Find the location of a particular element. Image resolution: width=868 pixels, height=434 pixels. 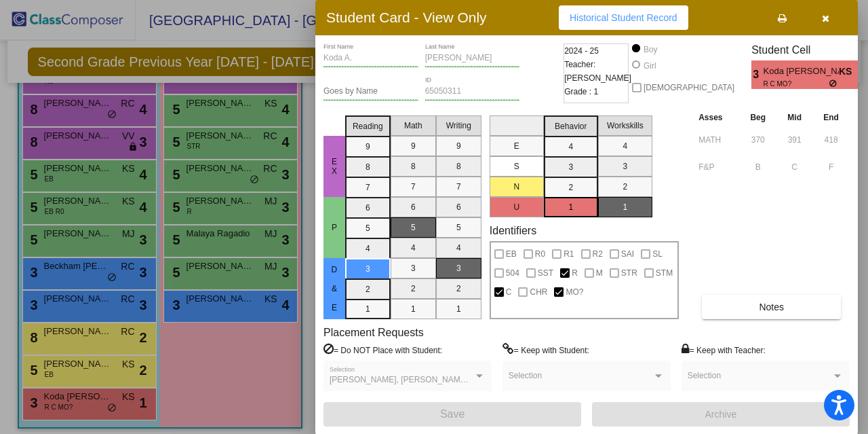

label: Placement Requests is located at coordinates (373, 332).